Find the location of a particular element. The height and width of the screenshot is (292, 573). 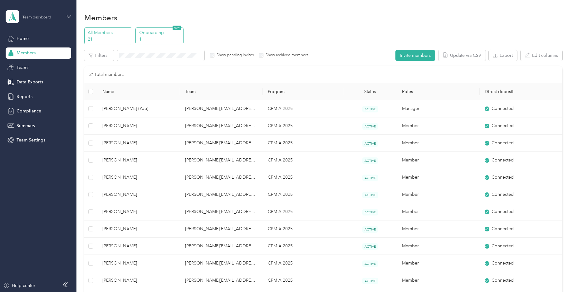

th: Team is located at coordinates (221, 91).